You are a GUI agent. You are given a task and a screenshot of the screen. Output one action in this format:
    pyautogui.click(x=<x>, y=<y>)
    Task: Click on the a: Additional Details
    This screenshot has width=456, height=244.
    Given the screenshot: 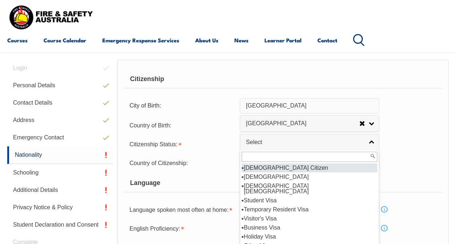 What is the action you would take?
    pyautogui.click(x=60, y=190)
    